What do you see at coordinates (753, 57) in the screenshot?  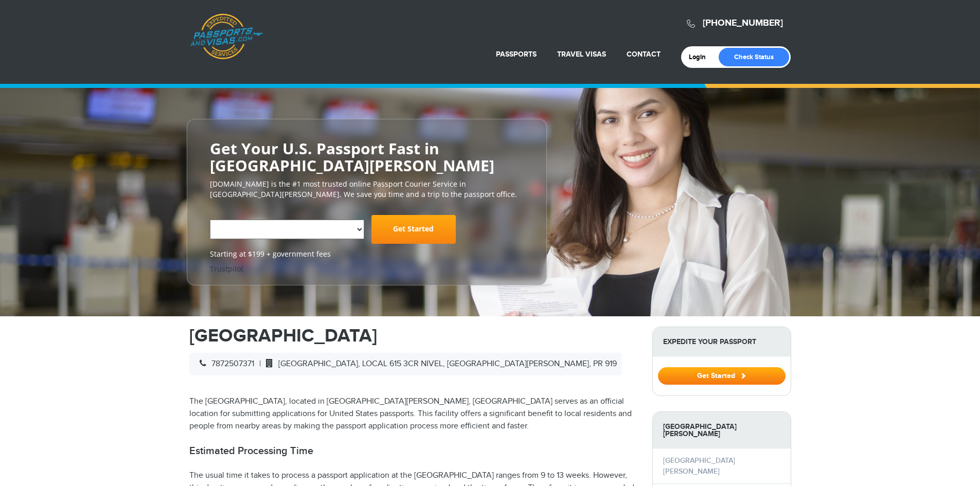 I see `a: Check Status` at bounding box center [753, 57].